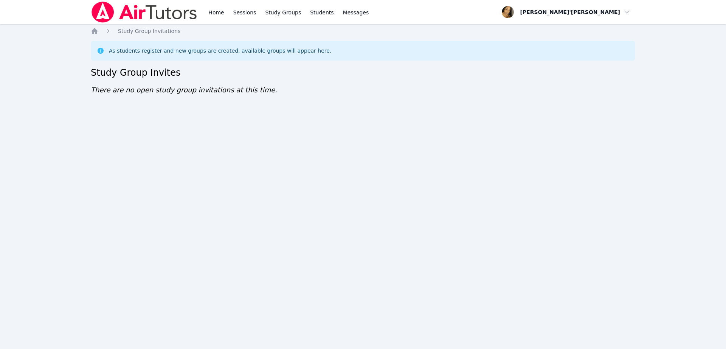 Image resolution: width=726 pixels, height=349 pixels. I want to click on span: Study Group Invitations, so click(149, 31).